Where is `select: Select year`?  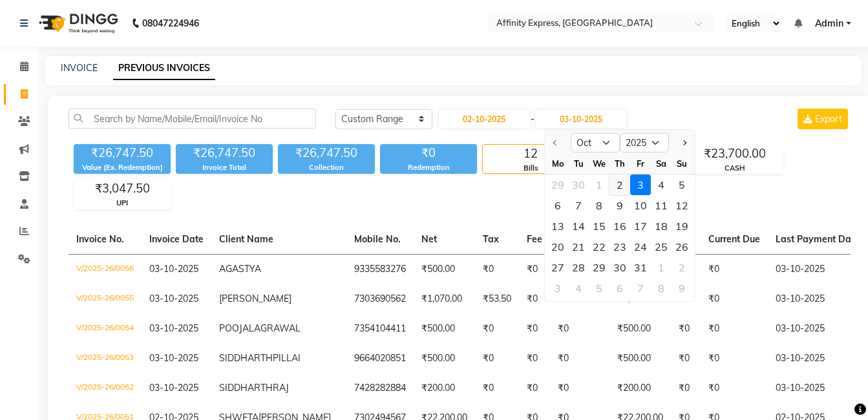
select: Select year is located at coordinates (645, 143).